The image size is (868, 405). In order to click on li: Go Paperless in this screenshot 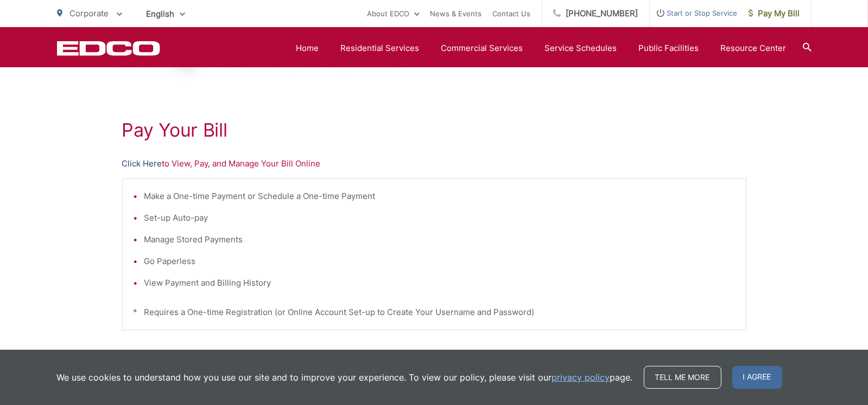, I will do `click(440, 261)`.